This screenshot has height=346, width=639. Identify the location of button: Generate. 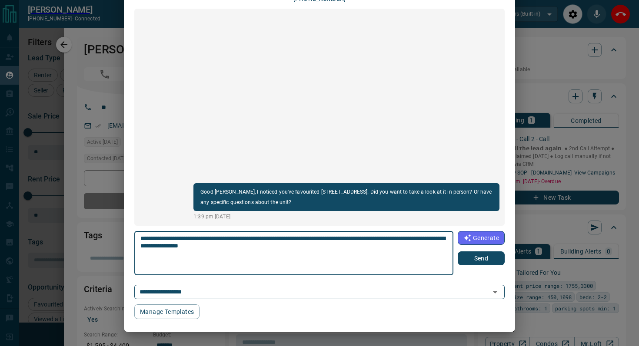
(481, 238).